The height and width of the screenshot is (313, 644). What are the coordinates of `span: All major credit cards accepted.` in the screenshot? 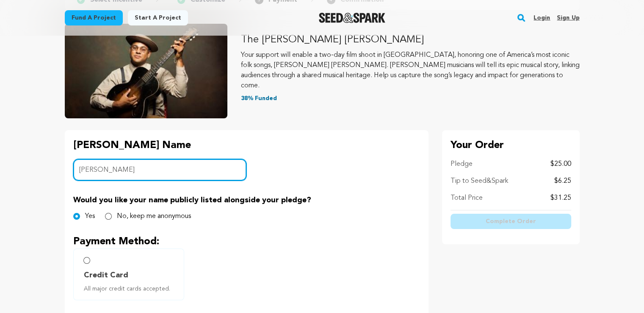 It's located at (130, 289).